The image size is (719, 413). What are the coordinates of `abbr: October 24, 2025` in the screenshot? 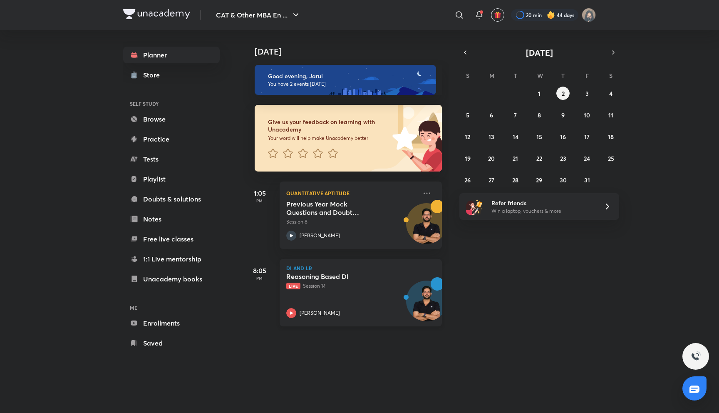 It's located at (587, 158).